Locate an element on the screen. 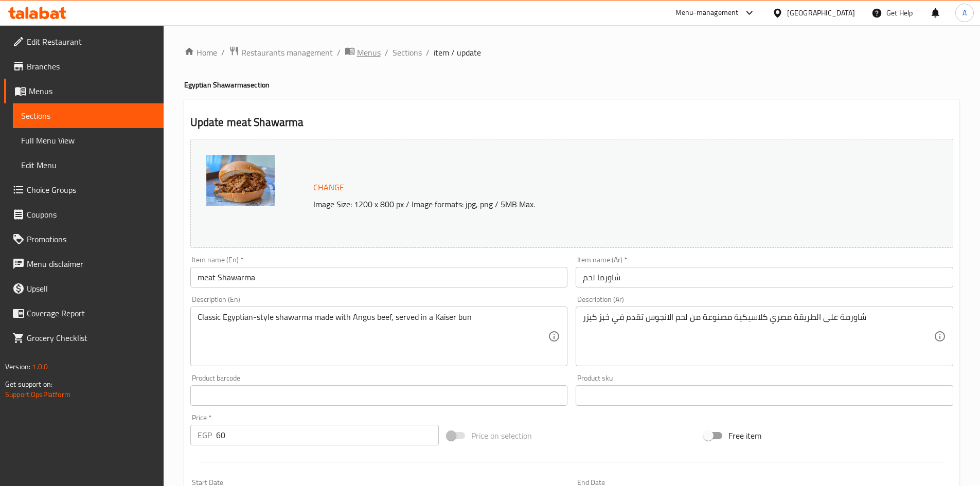  nav: breadcrumb is located at coordinates (572, 53).